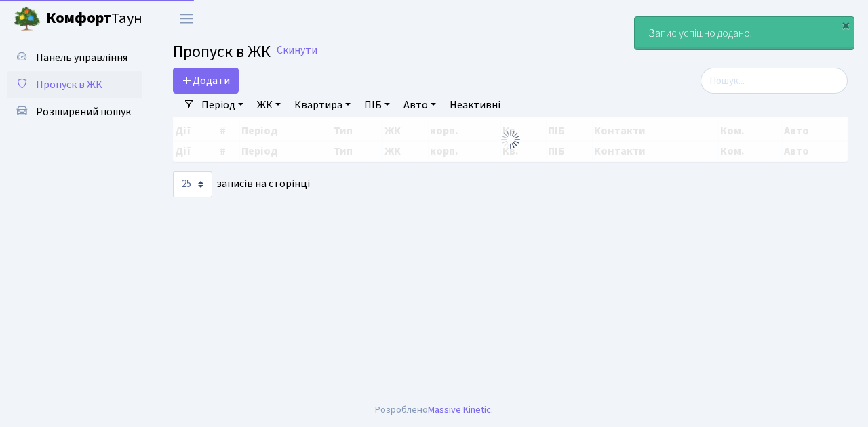 Image resolution: width=868 pixels, height=427 pixels. I want to click on span: Розширений пошук, so click(83, 112).